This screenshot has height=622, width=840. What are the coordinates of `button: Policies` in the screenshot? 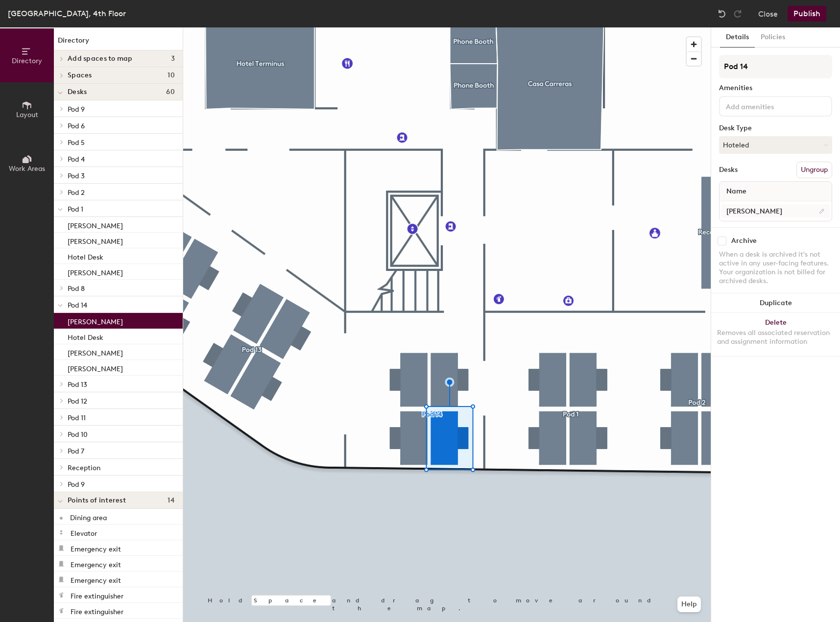 It's located at (773, 37).